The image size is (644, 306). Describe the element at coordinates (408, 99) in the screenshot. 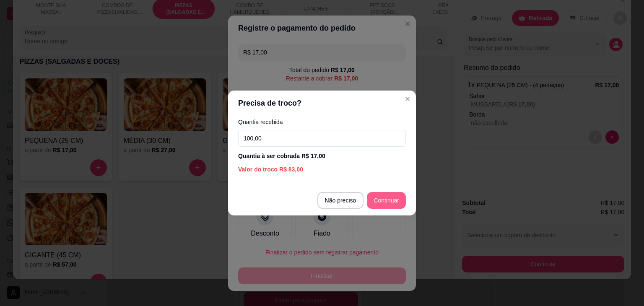

I see `button: Close` at that location.